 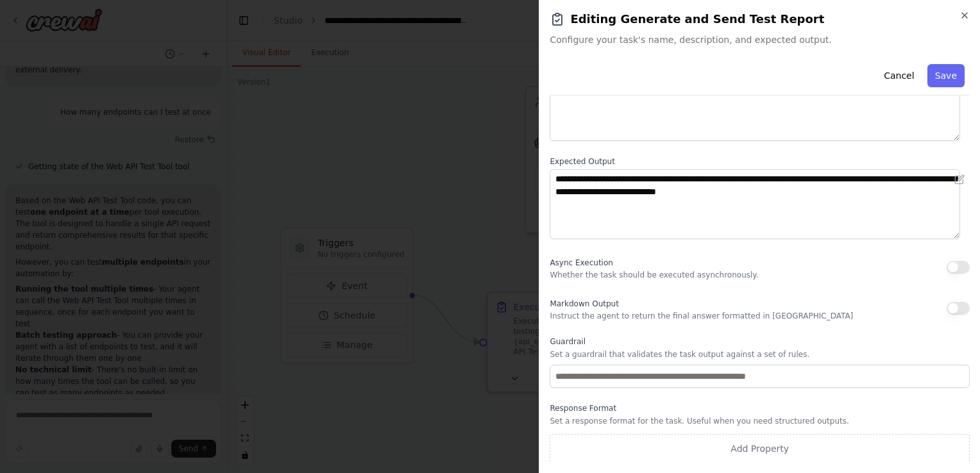 I want to click on p: Set a guardrail that validates the task output against a set of rules., so click(x=759, y=355).